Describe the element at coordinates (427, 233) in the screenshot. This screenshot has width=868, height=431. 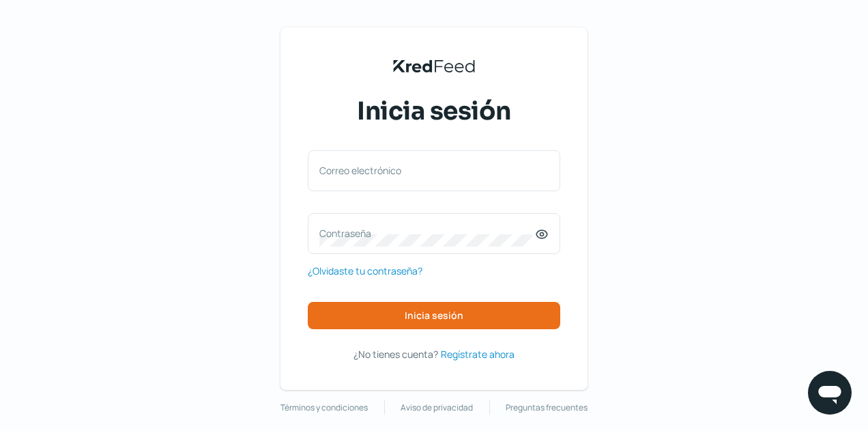
I see `label: Contraseña` at that location.